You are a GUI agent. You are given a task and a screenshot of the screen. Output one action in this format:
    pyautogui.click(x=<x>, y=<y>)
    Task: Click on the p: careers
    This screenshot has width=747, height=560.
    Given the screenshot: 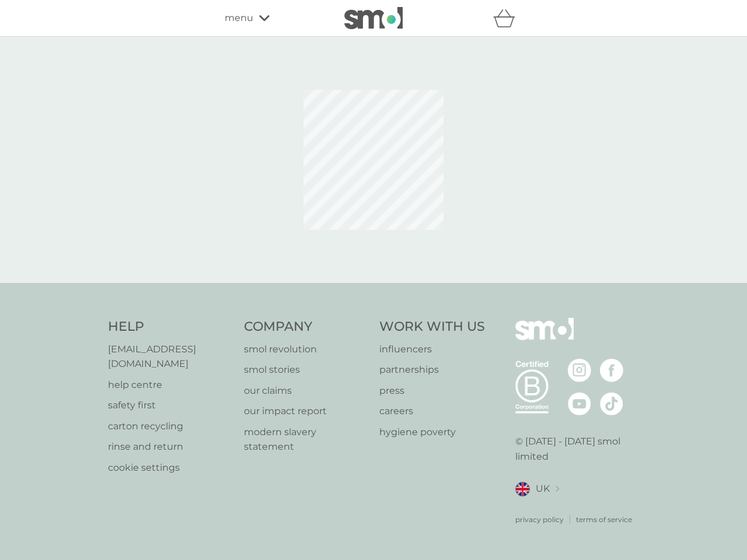 What is the action you would take?
    pyautogui.click(x=432, y=411)
    